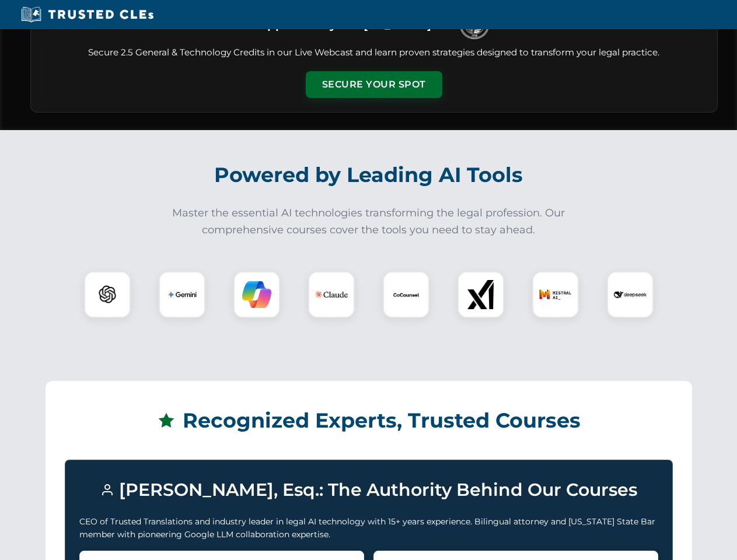  Describe the element at coordinates (374, 85) in the screenshot. I see `button: Secure Your Spot` at that location.